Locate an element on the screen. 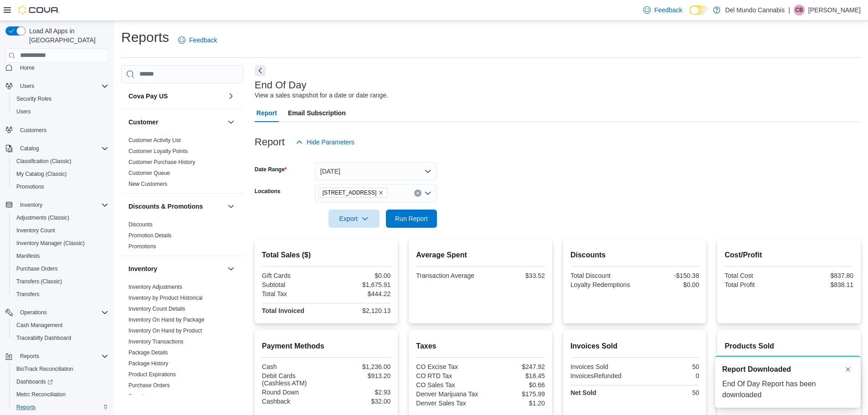  div: Total Discount is located at coordinates (602, 276).